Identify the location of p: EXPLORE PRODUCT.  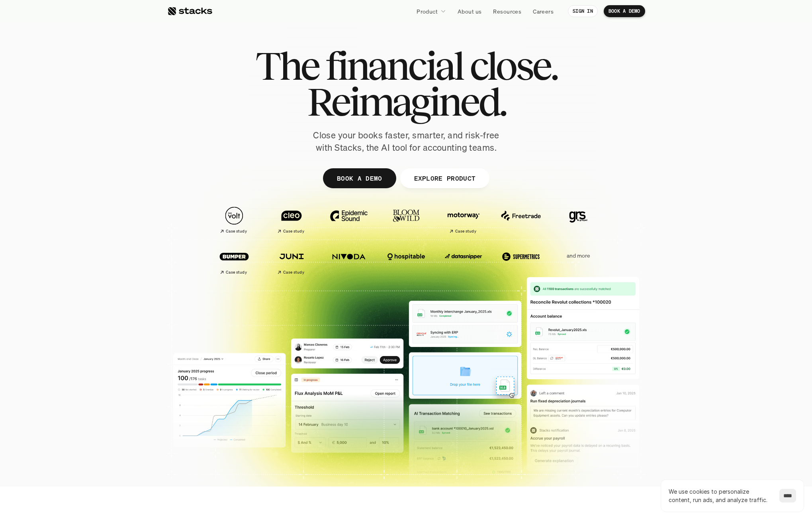
(444, 178).